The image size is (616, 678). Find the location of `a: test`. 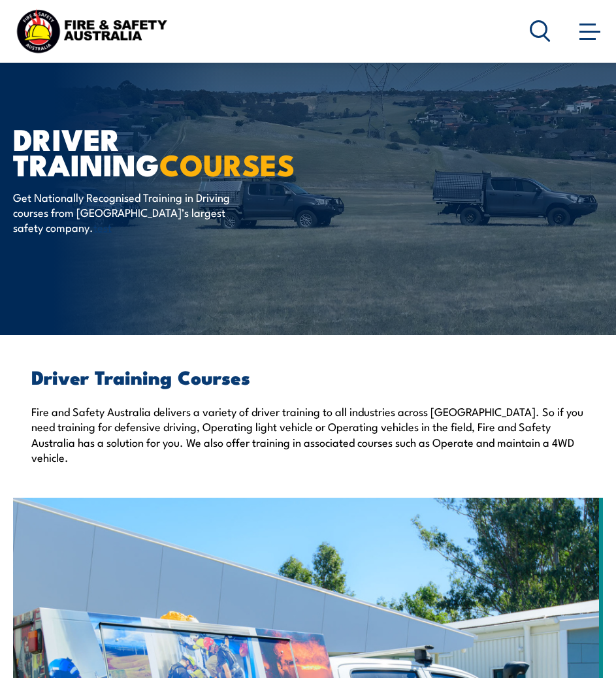

a: test is located at coordinates (102, 227).